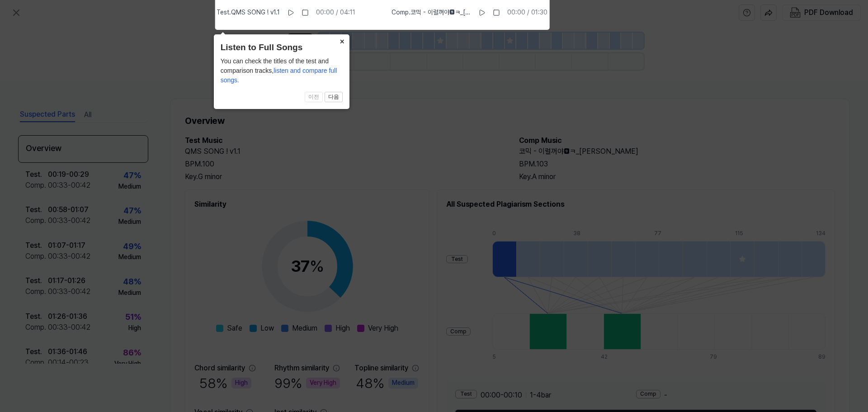 The image size is (868, 412). I want to click on button: 다음, so click(334, 97).